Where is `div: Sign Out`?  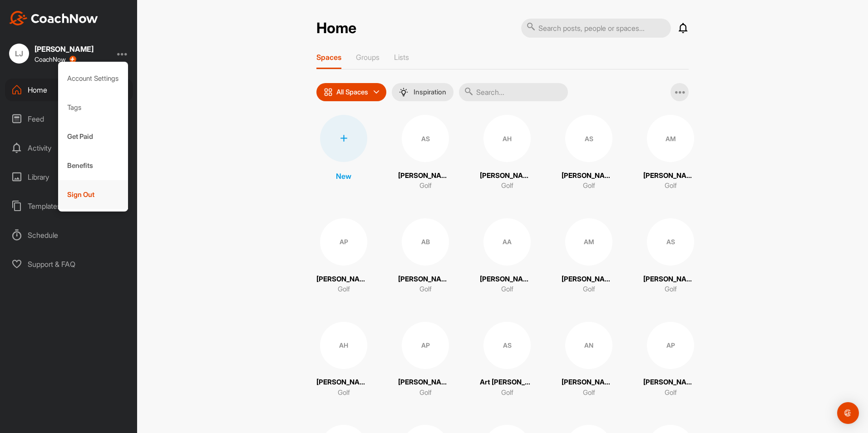 div: Sign Out is located at coordinates (93, 194).